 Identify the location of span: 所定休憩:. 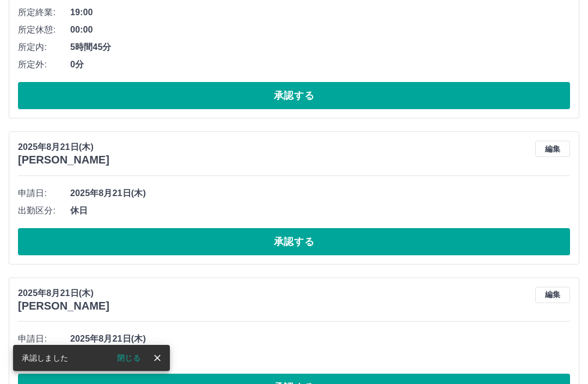
(44, 30).